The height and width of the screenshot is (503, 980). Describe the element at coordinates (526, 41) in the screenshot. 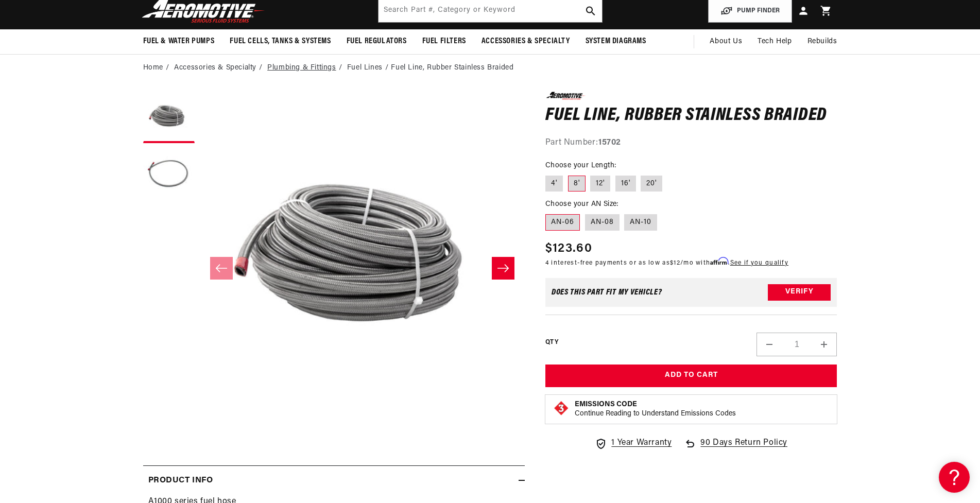

I see `summary: Accessories & Specialty` at that location.